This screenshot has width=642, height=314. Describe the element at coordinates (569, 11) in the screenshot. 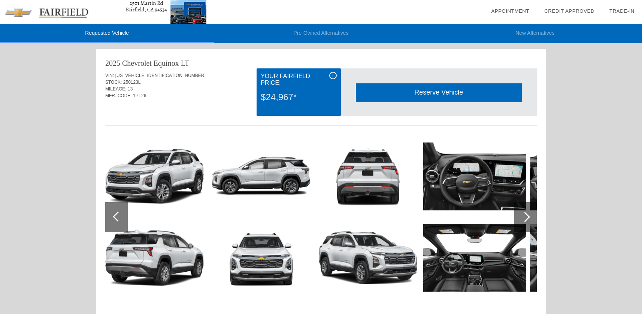

I see `a: Credit Approved` at that location.